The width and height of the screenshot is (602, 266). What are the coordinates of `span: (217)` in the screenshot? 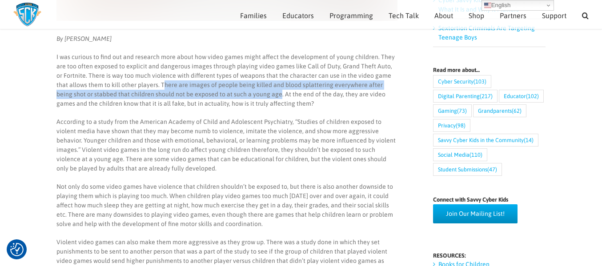 It's located at (486, 96).